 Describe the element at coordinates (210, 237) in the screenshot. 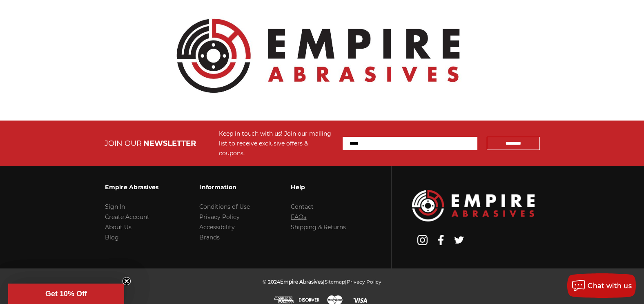

I see `a: Brands` at that location.